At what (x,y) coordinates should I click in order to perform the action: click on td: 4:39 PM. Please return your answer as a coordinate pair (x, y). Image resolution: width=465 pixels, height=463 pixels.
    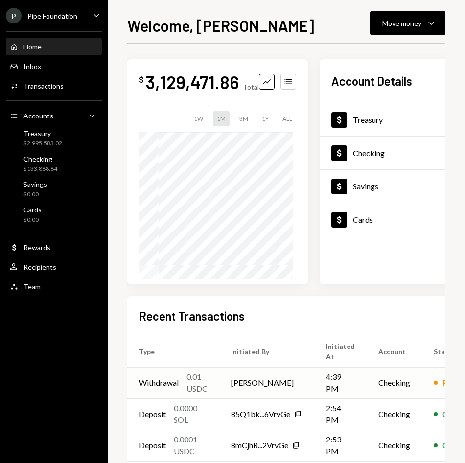
    Looking at the image, I should click on (340, 382).